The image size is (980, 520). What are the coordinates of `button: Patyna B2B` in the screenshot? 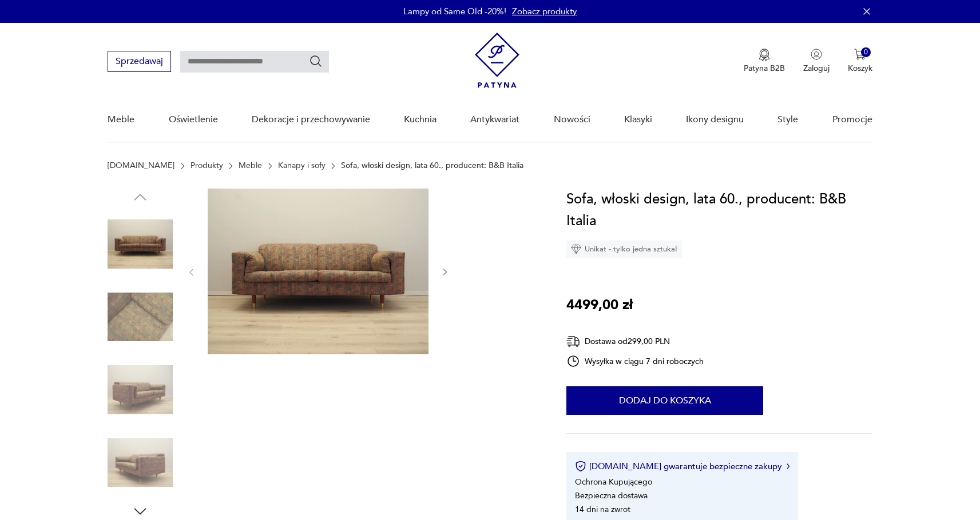 It's located at (764, 61).